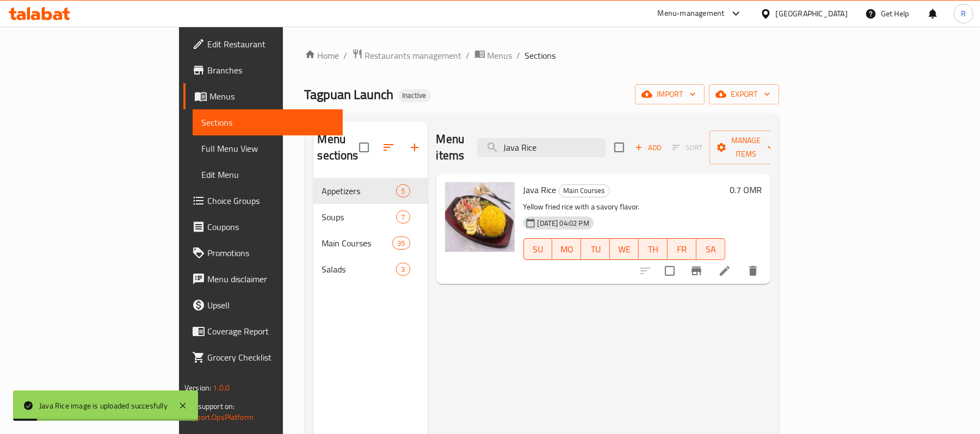  What do you see at coordinates (263, 305) in the screenshot?
I see `a: Upsell` at bounding box center [263, 305].